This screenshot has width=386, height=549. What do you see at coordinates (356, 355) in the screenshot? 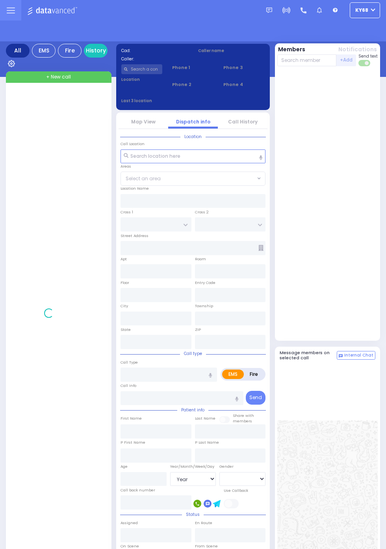
I see `button: Internal Chat` at bounding box center [356, 355].